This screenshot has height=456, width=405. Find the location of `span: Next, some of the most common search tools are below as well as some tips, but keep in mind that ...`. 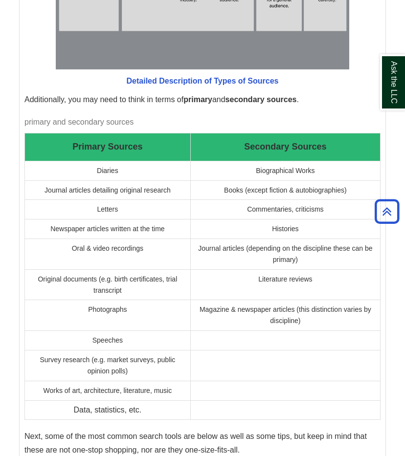

span: Next, some of the most common search tools are below as well as some tips, but keep in mind that ... is located at coordinates (196, 443).